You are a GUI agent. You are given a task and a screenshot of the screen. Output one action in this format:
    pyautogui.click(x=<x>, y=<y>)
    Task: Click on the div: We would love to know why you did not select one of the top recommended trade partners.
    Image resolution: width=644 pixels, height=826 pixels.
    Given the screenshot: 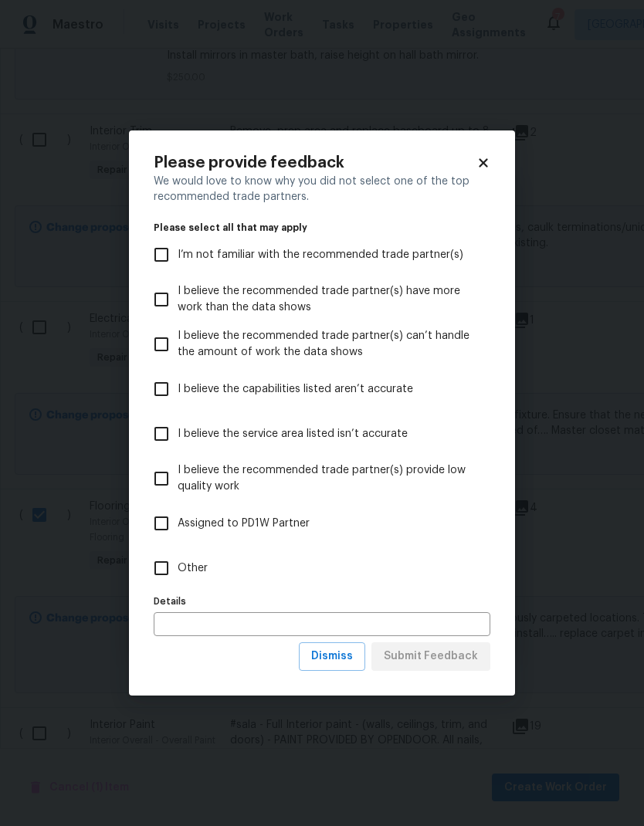 What is the action you would take?
    pyautogui.click(x=322, y=189)
    